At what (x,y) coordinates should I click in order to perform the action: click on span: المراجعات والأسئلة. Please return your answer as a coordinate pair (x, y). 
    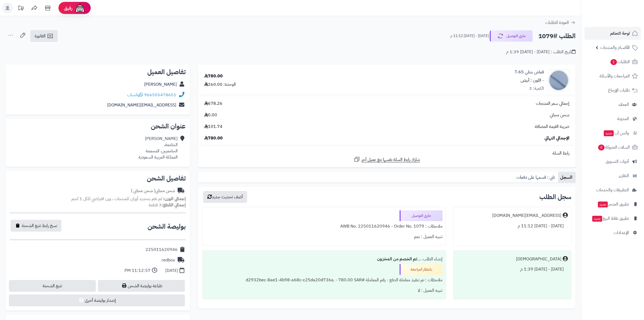
    Looking at the image, I should click on (615, 76).